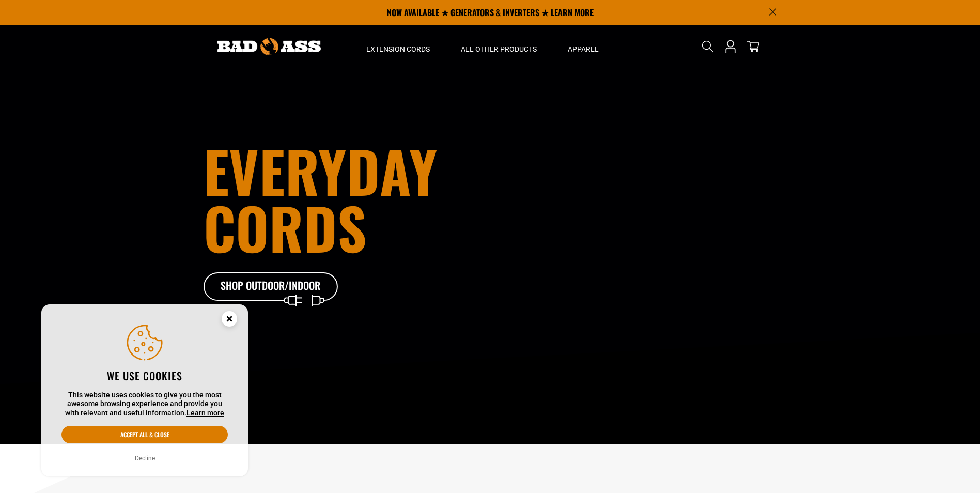 The height and width of the screenshot is (493, 980). What do you see at coordinates (708, 46) in the screenshot?
I see `summary: Search` at bounding box center [708, 46].